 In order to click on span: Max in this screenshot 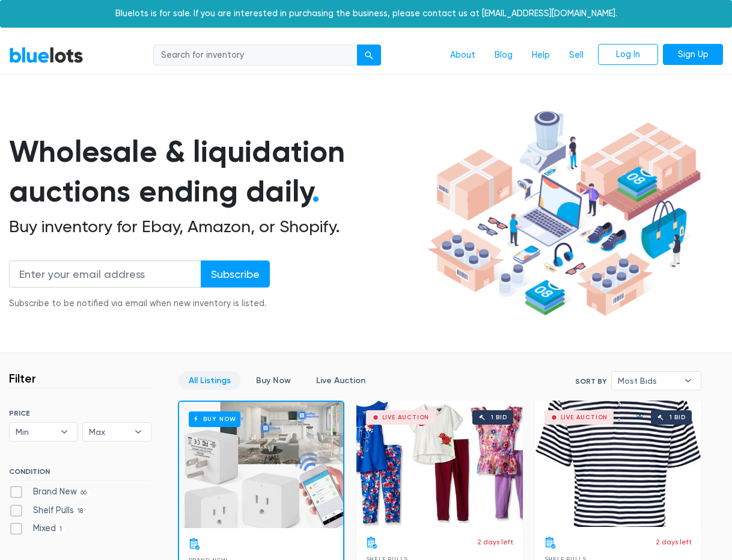, I will do `click(109, 431)`.